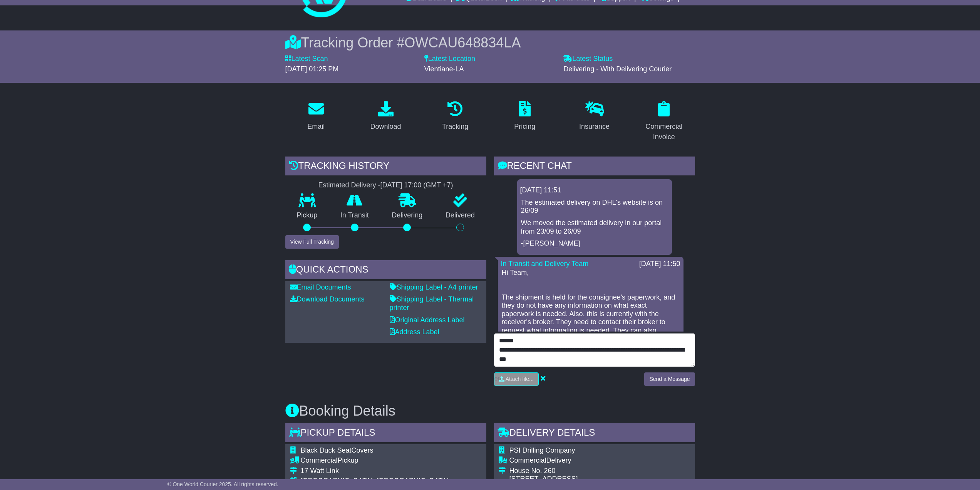  I want to click on div: House No. 260, so click(583, 471).